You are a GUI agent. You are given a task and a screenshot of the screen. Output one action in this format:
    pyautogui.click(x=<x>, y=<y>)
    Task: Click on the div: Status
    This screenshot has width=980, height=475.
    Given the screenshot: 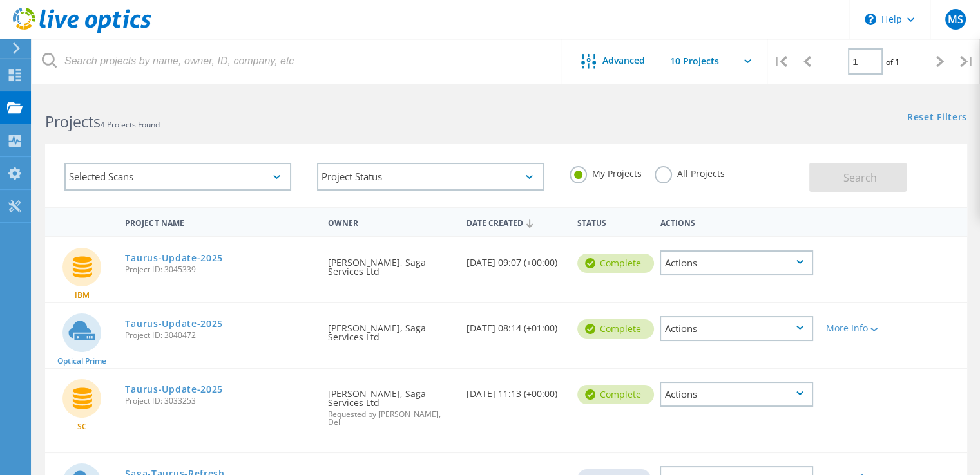 What is the action you would take?
    pyautogui.click(x=612, y=221)
    